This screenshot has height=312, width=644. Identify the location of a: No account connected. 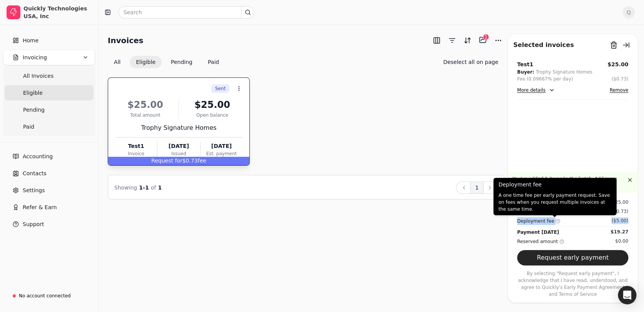
(49, 296).